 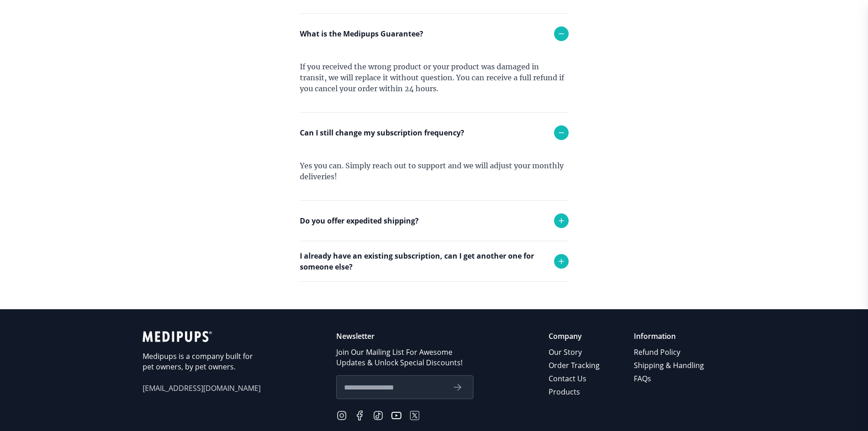 What do you see at coordinates (359, 221) in the screenshot?
I see `p: Do you offer expedited shipping?` at bounding box center [359, 221].